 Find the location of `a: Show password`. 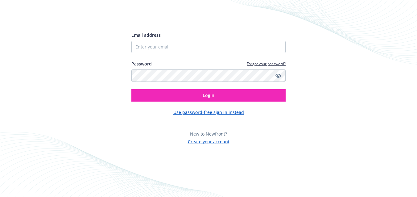

a: Show password is located at coordinates (278, 76).